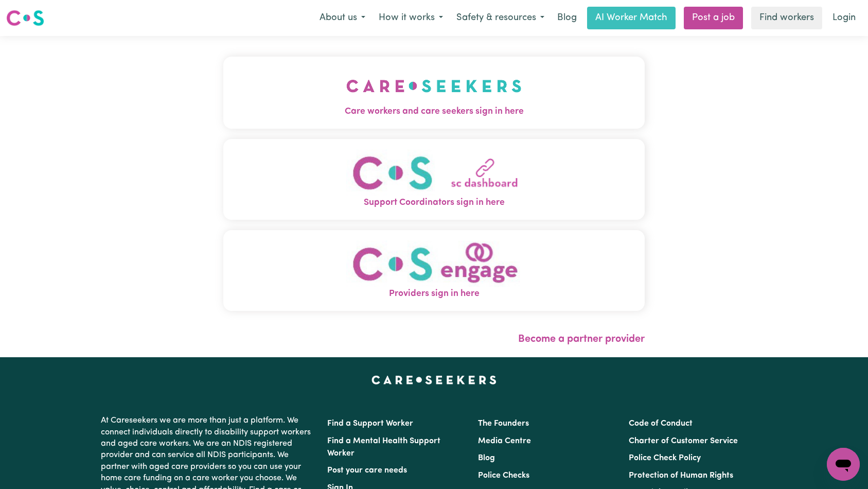 This screenshot has height=489, width=868. I want to click on a: Find workers, so click(787, 18).